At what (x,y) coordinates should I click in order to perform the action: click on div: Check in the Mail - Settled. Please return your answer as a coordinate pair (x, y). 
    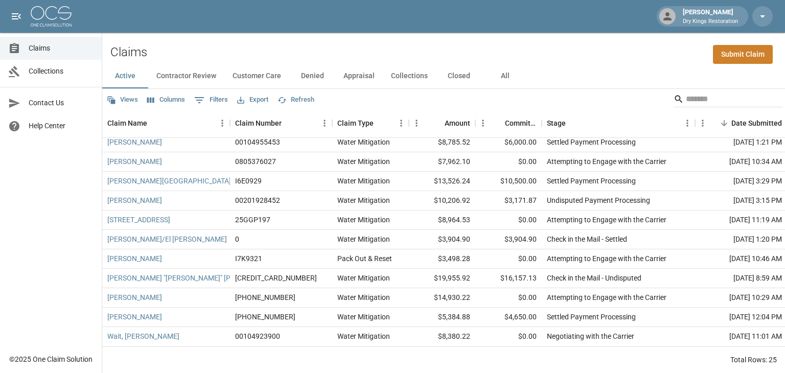
    Looking at the image, I should click on (587, 239).